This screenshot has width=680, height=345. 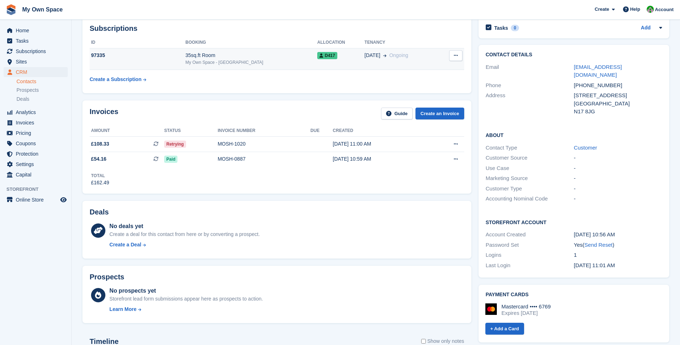 What do you see at coordinates (37, 41) in the screenshot?
I see `span: Tasks` at bounding box center [37, 41].